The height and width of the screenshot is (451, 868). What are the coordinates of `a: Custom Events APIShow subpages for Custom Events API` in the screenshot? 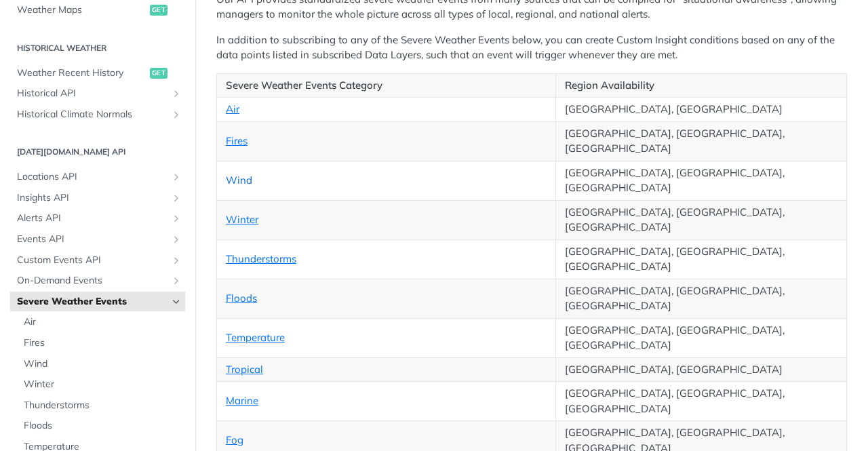 It's located at (97, 261).